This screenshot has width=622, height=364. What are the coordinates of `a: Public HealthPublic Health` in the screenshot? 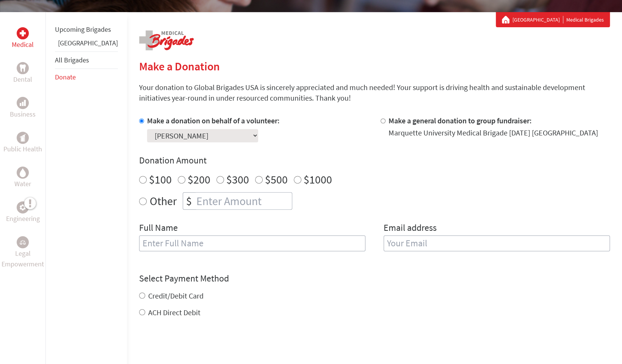 It's located at (23, 143).